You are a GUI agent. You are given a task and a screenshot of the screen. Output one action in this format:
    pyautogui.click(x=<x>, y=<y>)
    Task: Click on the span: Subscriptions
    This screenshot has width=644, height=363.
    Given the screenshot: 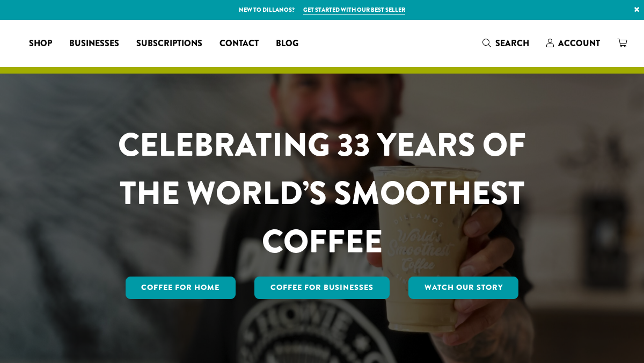 What is the action you would take?
    pyautogui.click(x=169, y=43)
    